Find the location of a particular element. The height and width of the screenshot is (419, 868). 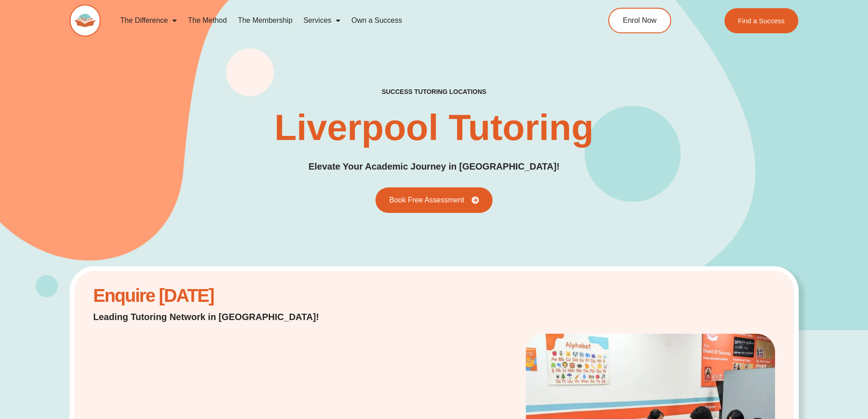

h2: success tutoring locations is located at coordinates (434, 92).